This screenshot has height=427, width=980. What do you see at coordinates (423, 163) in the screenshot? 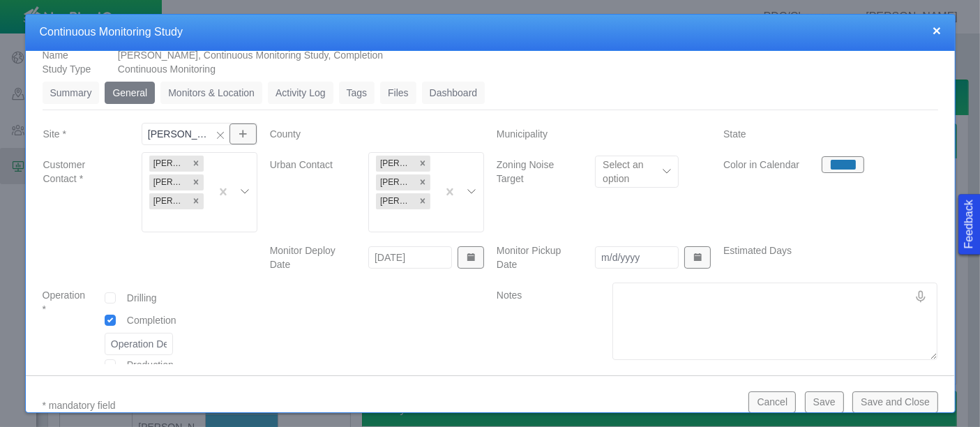
I see `div: Remove Brian Puckett` at bounding box center [423, 163].